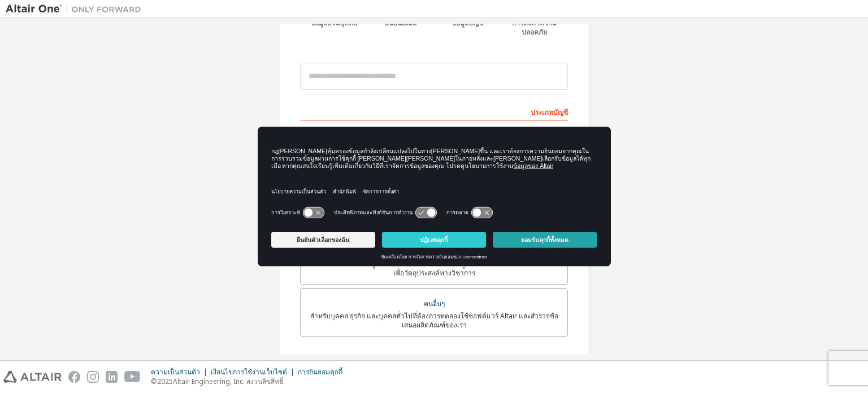 The height and width of the screenshot is (393, 868). What do you see at coordinates (93, 377) in the screenshot?
I see `img: instagram.svg` at bounding box center [93, 377].